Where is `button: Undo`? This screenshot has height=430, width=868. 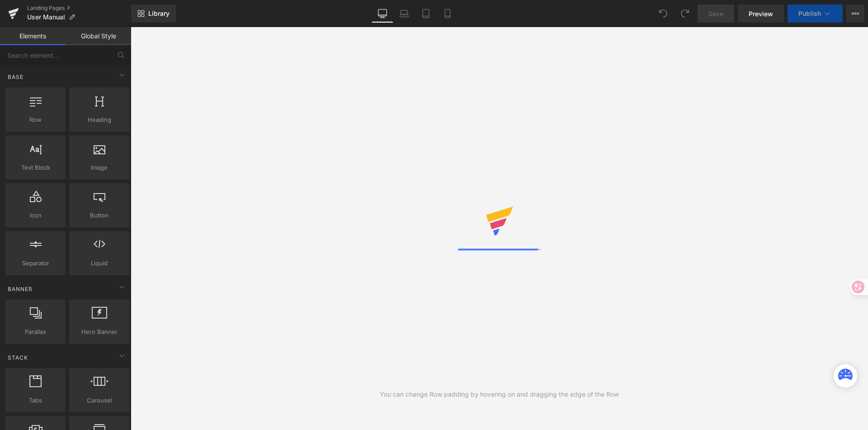
button: Undo is located at coordinates (663, 14).